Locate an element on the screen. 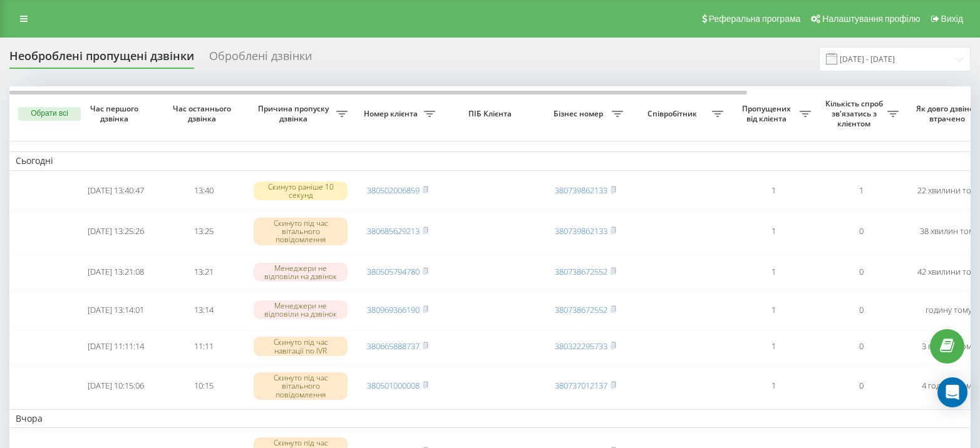  span: Бізнес номер is located at coordinates (580, 114).